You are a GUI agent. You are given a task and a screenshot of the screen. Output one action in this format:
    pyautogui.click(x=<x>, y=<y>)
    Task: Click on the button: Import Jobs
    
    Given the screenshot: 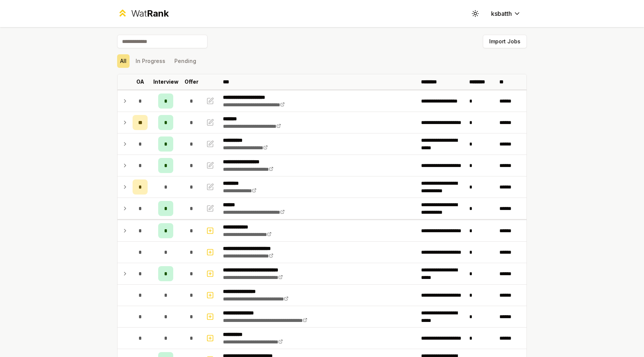 What is the action you would take?
    pyautogui.click(x=505, y=42)
    